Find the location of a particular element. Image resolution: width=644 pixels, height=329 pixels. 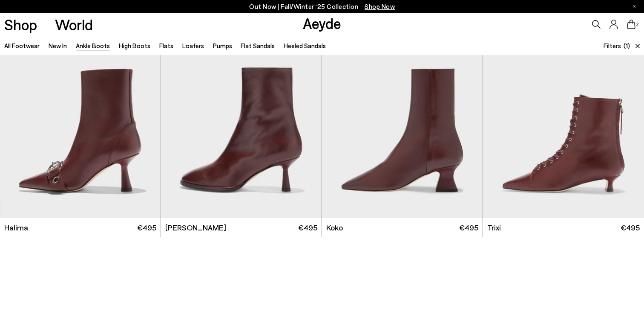

a: World is located at coordinates (74, 25).